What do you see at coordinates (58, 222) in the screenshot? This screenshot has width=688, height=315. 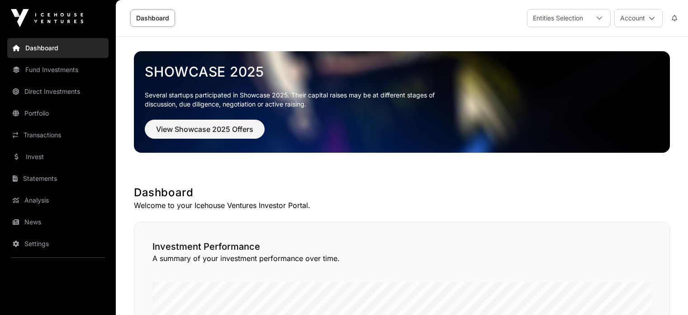 I see `a: News` at bounding box center [58, 222].